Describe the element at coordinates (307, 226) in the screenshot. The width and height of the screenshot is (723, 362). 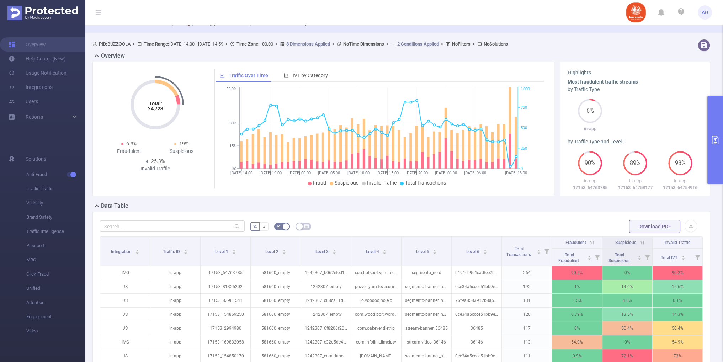
I see `i: icon: table` at that location.